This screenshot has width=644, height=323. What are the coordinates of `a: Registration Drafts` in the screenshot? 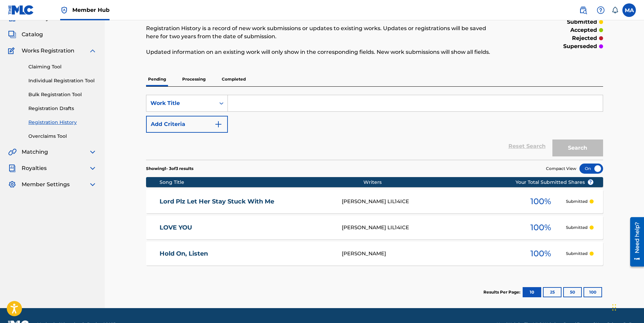 It's located at (62, 109).